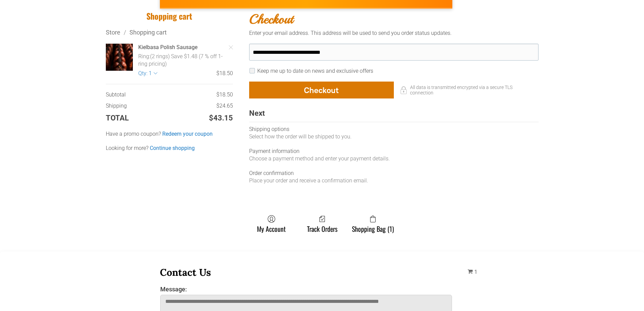  What do you see at coordinates (173, 148) in the screenshot?
I see `a: Continue shopping` at bounding box center [173, 148].